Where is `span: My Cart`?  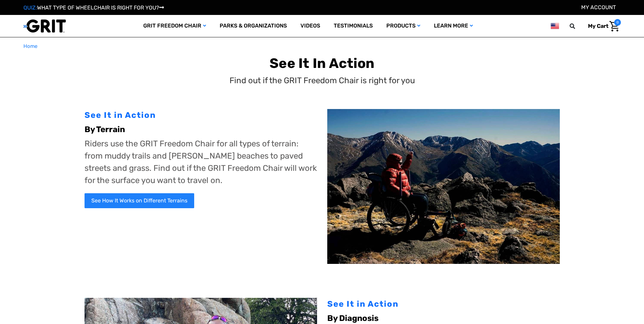
span: My Cart is located at coordinates (598, 26).